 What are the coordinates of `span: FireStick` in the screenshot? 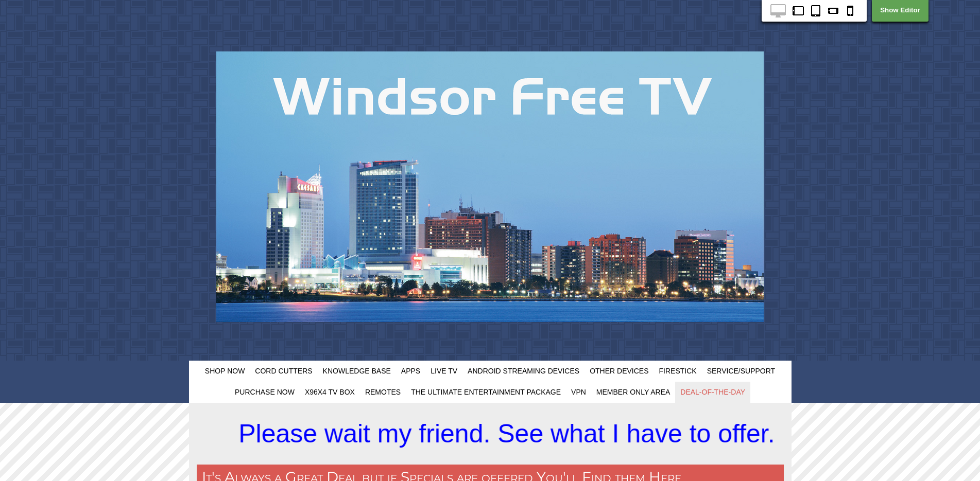 It's located at (677, 371).